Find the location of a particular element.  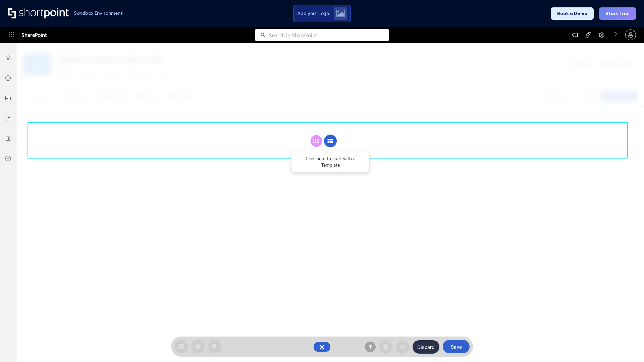

span: Add your Logo: is located at coordinates (314, 13).